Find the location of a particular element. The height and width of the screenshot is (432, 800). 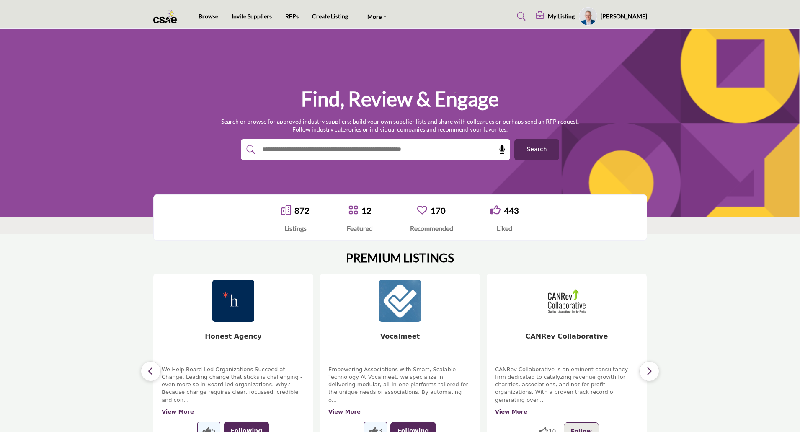

a: CANRev Collaborative is located at coordinates (567, 336).